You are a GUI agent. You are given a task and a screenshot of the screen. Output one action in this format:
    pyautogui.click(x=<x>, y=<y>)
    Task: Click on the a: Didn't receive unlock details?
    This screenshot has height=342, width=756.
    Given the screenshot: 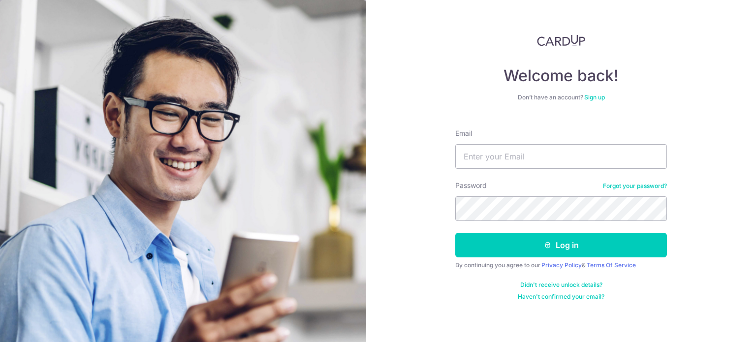 What is the action you would take?
    pyautogui.click(x=561, y=285)
    